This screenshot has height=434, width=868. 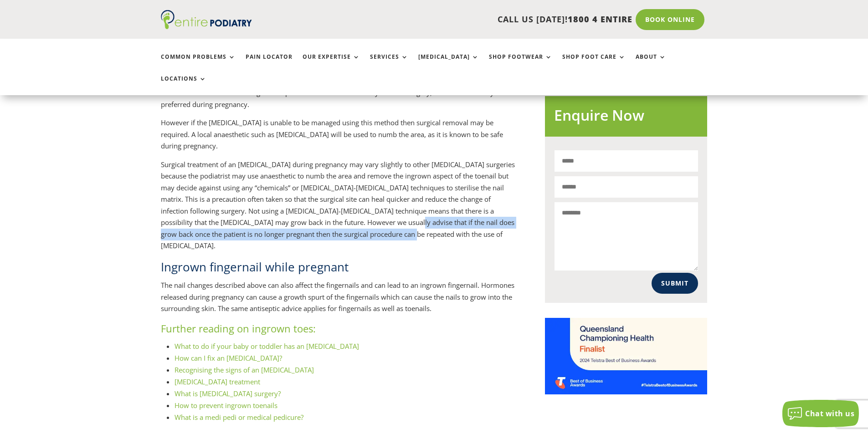 What do you see at coordinates (206, 26) in the screenshot?
I see `a: Entire Podiatry` at bounding box center [206, 26].